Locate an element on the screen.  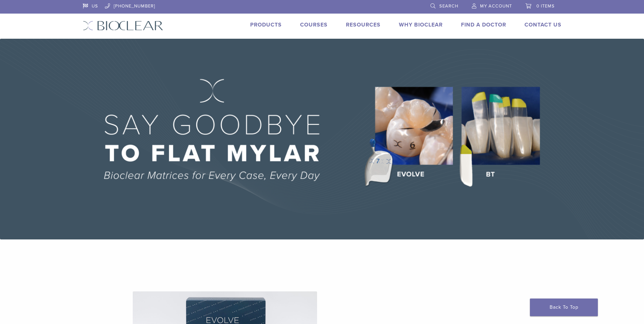
a: Products is located at coordinates (266, 25).